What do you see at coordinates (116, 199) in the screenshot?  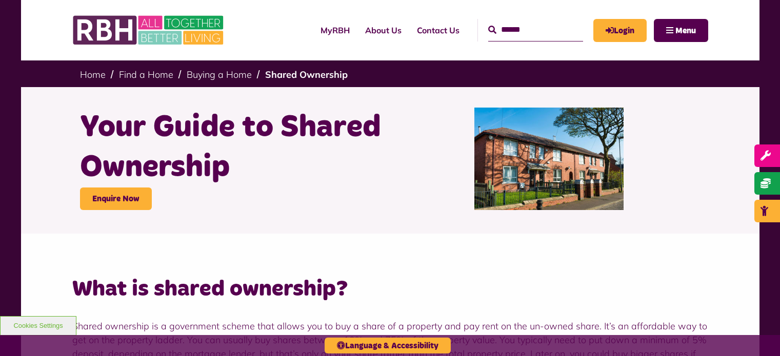 I see `a: Enquire Now` at bounding box center [116, 199].